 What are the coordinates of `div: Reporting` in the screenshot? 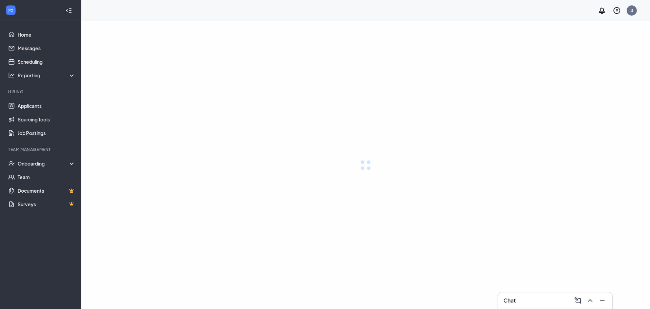 It's located at (47, 75).